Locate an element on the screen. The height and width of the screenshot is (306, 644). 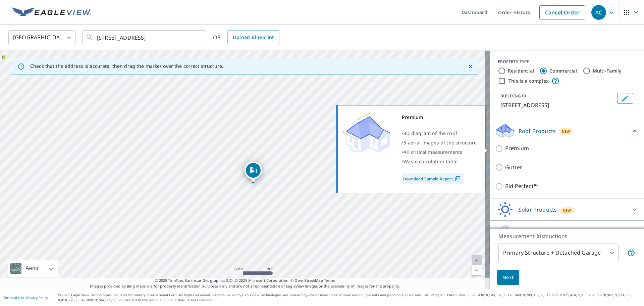
p: BUILDING ID is located at coordinates (513, 95).